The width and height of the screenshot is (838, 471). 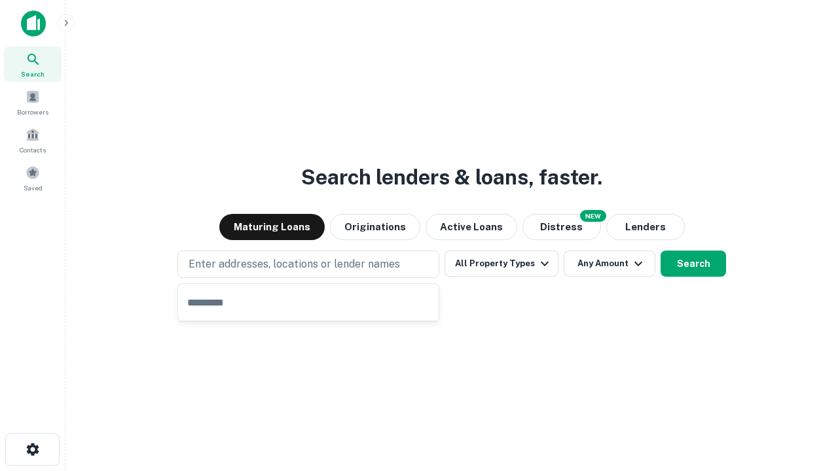 What do you see at coordinates (33, 178) in the screenshot?
I see `a: Saved` at bounding box center [33, 178].